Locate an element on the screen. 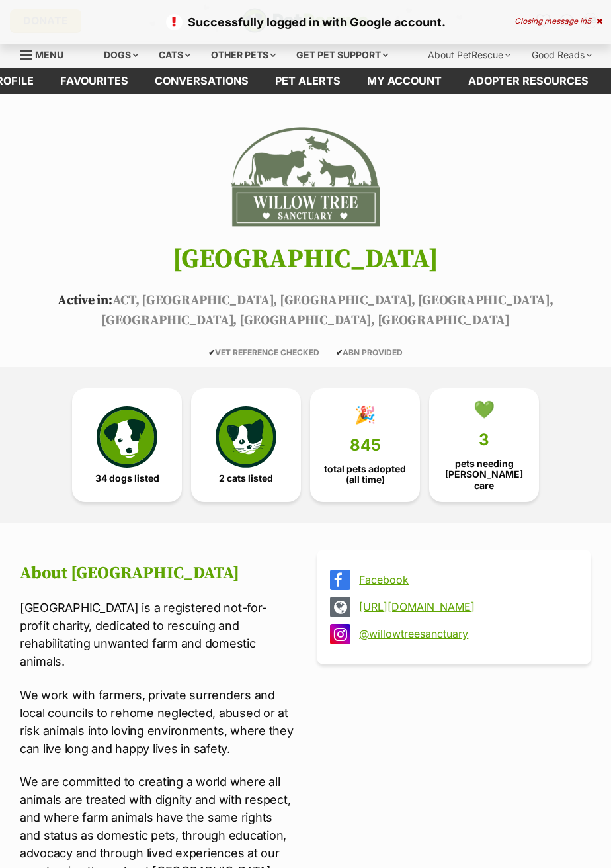 This screenshot has width=611, height=868. span: 34 dogs listed is located at coordinates (127, 478).